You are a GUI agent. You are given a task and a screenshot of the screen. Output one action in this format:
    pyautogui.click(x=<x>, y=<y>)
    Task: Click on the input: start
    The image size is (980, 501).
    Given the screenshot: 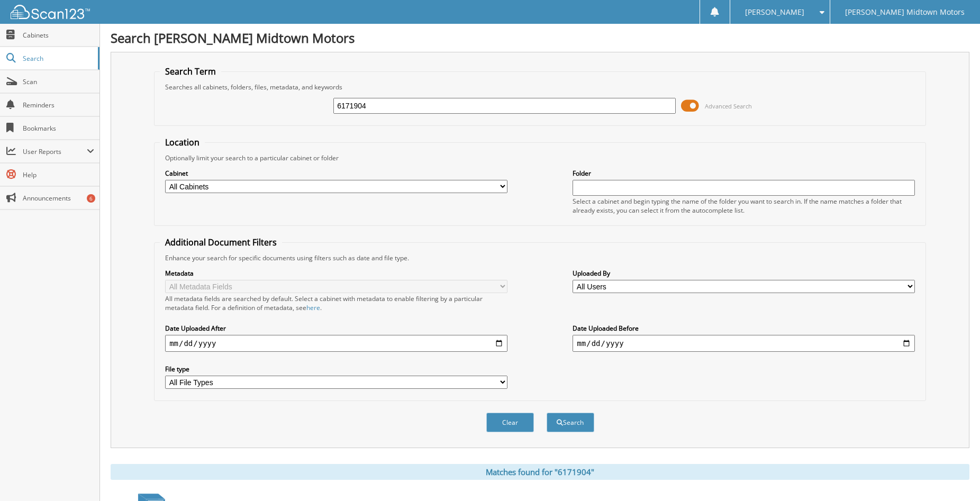 What is the action you would take?
    pyautogui.click(x=336, y=343)
    